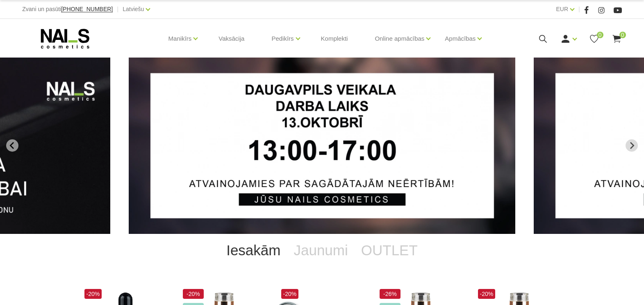 This screenshot has width=644, height=305. What do you see at coordinates (180, 38) in the screenshot?
I see `a: Manikīrs` at bounding box center [180, 38].